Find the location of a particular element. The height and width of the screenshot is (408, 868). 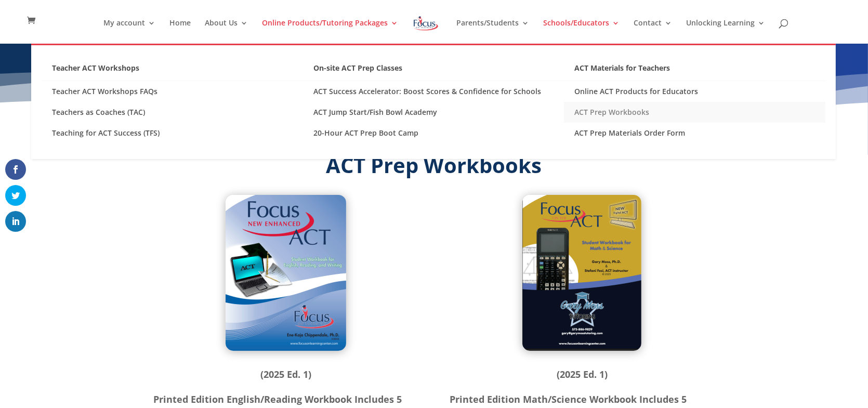

a: Teacher ACT Workshops is located at coordinates (172, 71).